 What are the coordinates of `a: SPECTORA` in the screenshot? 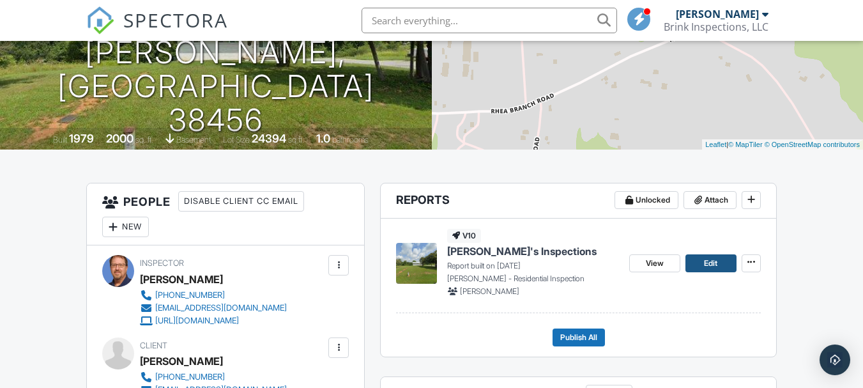 It's located at (157, 31).